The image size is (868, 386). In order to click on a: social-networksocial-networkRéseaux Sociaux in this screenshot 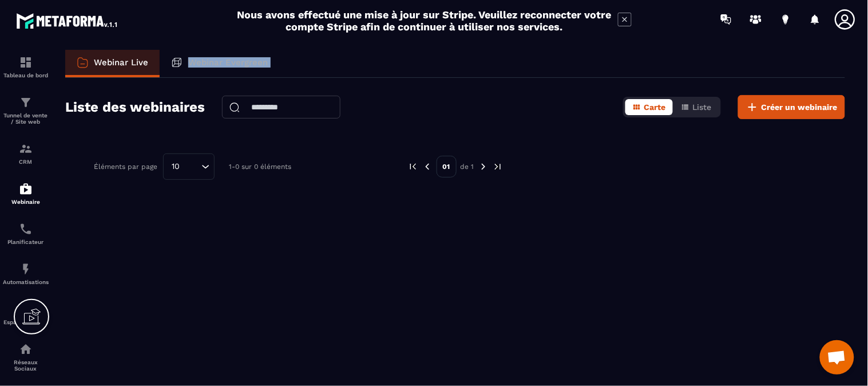, I will do `click(25, 357)`.